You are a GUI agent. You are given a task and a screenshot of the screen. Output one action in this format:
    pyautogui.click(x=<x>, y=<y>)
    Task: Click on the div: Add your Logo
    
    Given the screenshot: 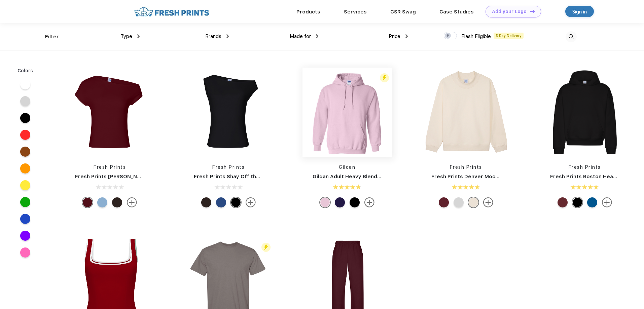 What is the action you would take?
    pyautogui.click(x=509, y=11)
    